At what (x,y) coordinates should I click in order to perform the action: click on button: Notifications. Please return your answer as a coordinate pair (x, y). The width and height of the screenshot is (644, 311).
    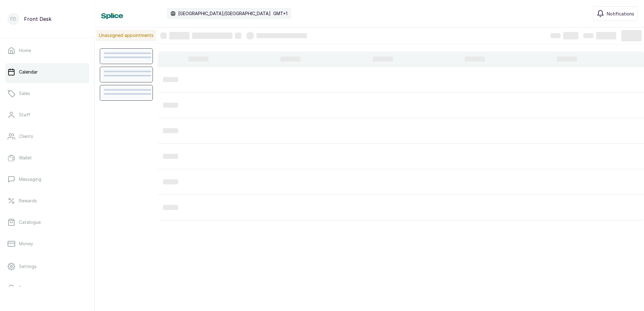
    Looking at the image, I should click on (615, 13).